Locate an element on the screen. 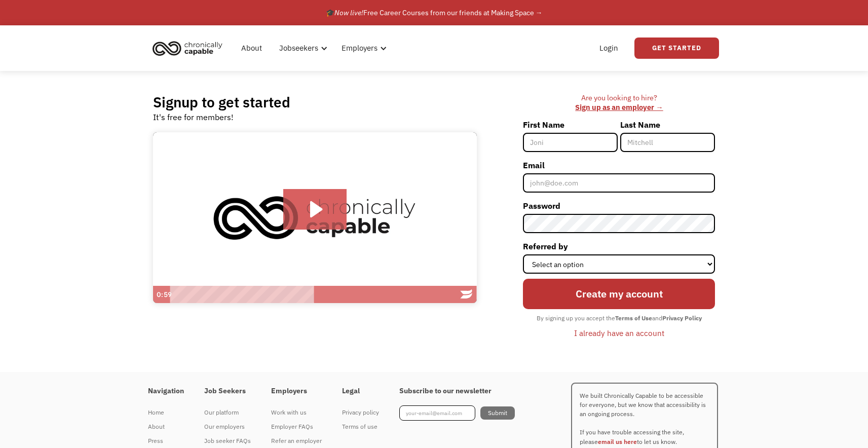 Image resolution: width=868 pixels, height=448 pixels. div: About is located at coordinates (166, 427).